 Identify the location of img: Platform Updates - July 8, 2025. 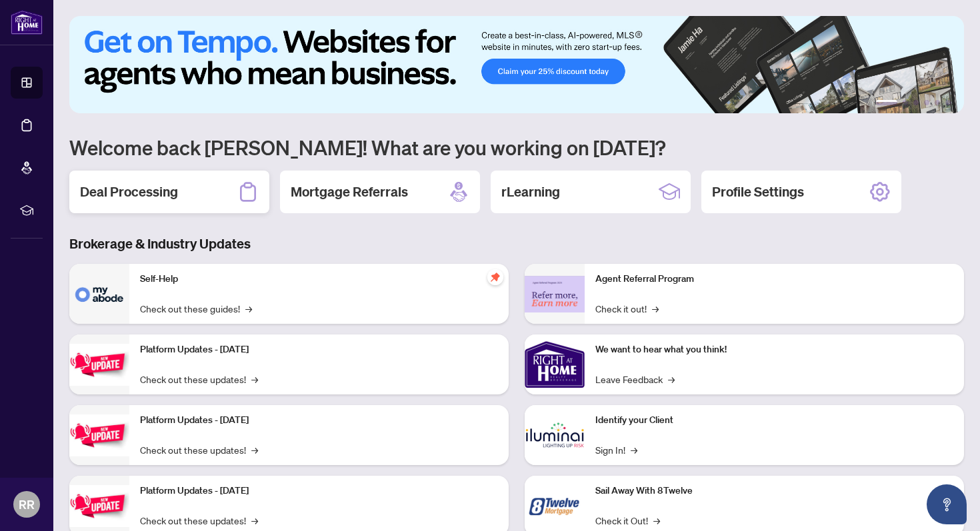
(100, 435).